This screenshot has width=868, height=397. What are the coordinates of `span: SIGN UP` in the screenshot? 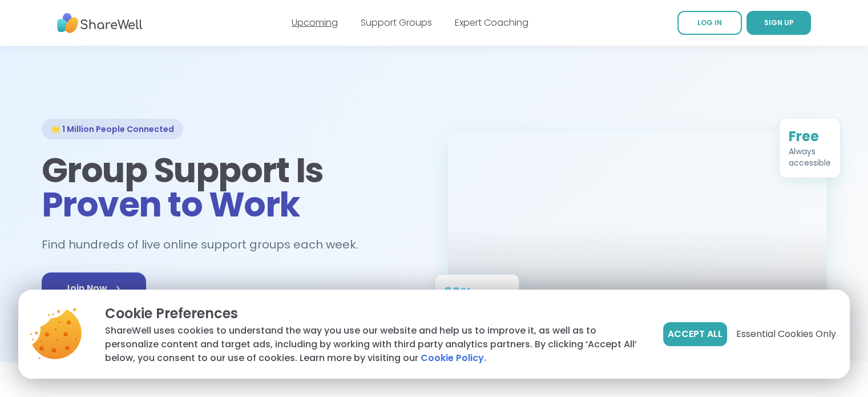 It's located at (779, 22).